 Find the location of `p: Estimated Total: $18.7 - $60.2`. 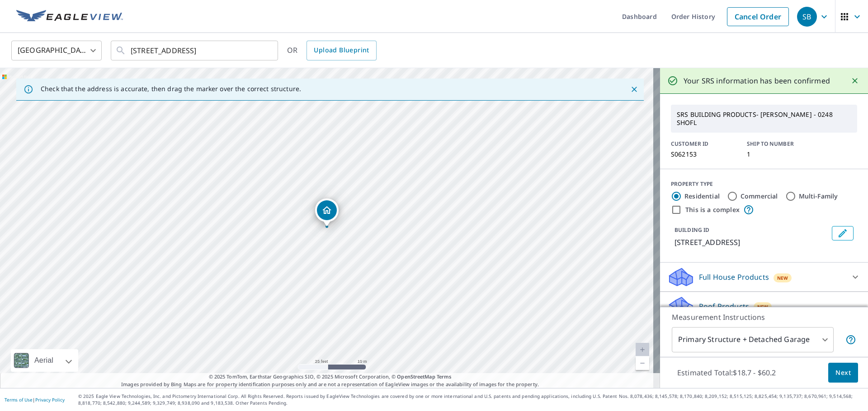

p: Estimated Total: $18.7 - $60.2 is located at coordinates (726, 374).